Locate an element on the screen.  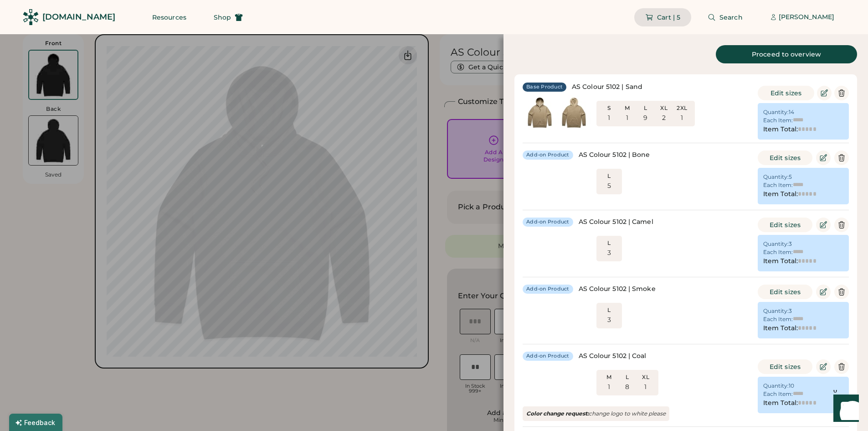
div: AS Colour 5102 | Camel is located at coordinates (616, 222).